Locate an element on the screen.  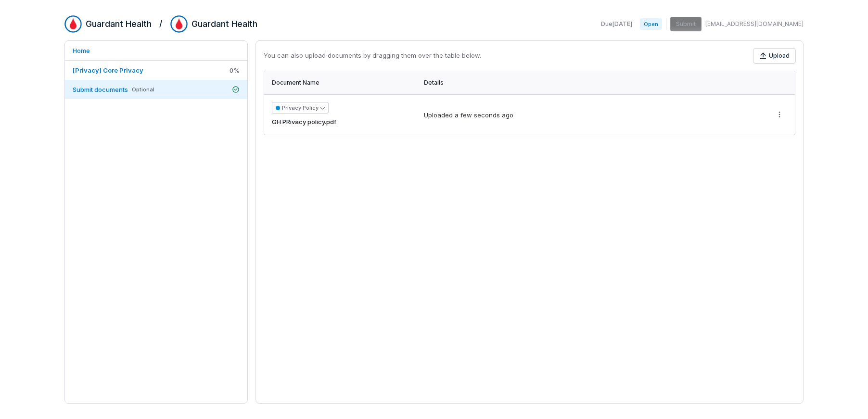
span: [Privacy] Core Privacy is located at coordinates (107, 70).